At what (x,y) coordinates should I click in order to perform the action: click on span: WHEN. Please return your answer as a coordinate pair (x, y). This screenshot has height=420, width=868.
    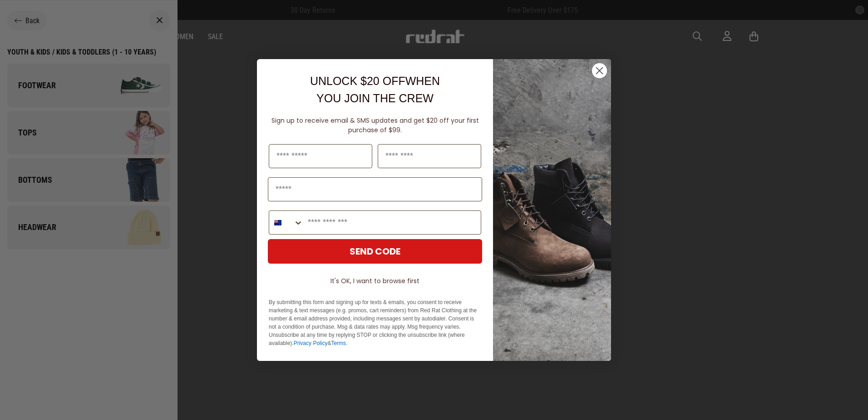
    Looking at the image, I should click on (423, 81).